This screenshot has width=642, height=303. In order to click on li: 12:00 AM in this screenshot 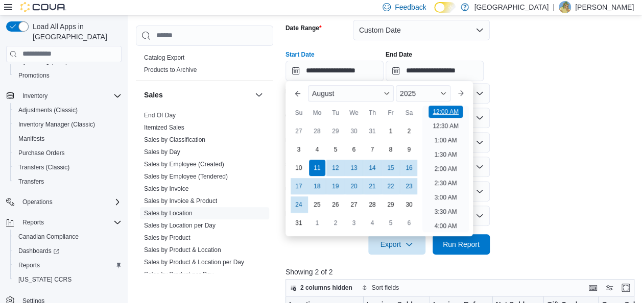, I will do `click(446, 112)`.